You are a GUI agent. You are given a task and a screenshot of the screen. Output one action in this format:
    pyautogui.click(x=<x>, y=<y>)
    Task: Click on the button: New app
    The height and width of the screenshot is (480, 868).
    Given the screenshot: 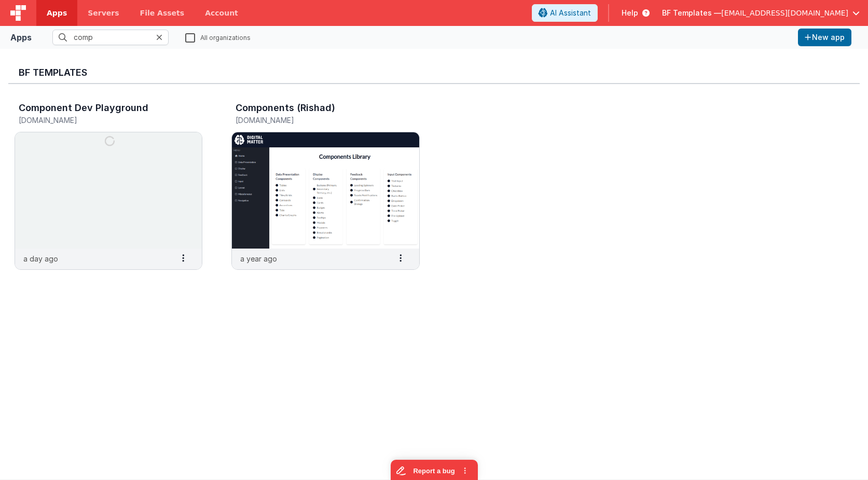 What is the action you would take?
    pyautogui.click(x=825, y=37)
    